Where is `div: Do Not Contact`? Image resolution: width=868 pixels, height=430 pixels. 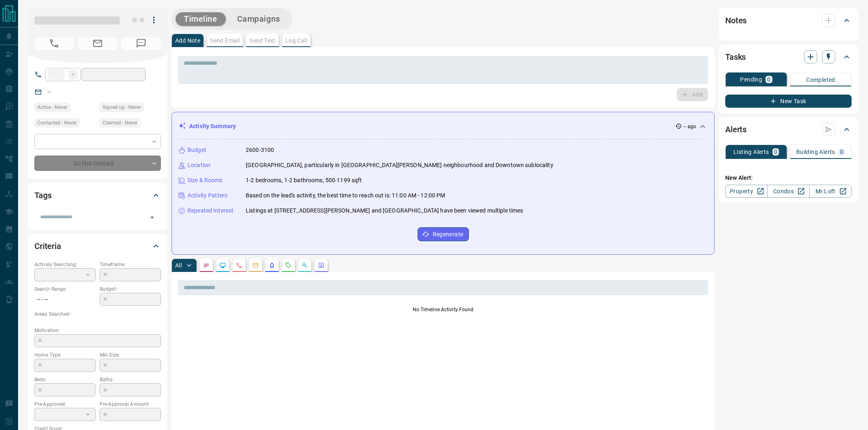
div: Do Not Contact is located at coordinates (98, 163).